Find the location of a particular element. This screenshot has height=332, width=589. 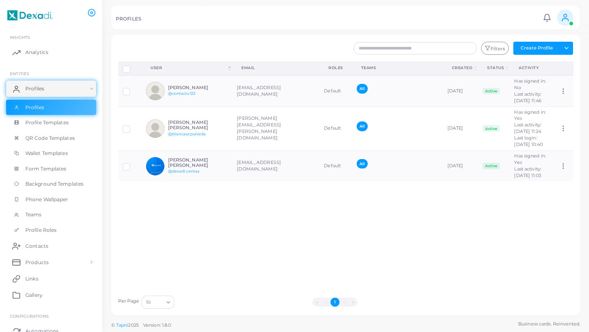

input: Search for option is located at coordinates (157, 302).